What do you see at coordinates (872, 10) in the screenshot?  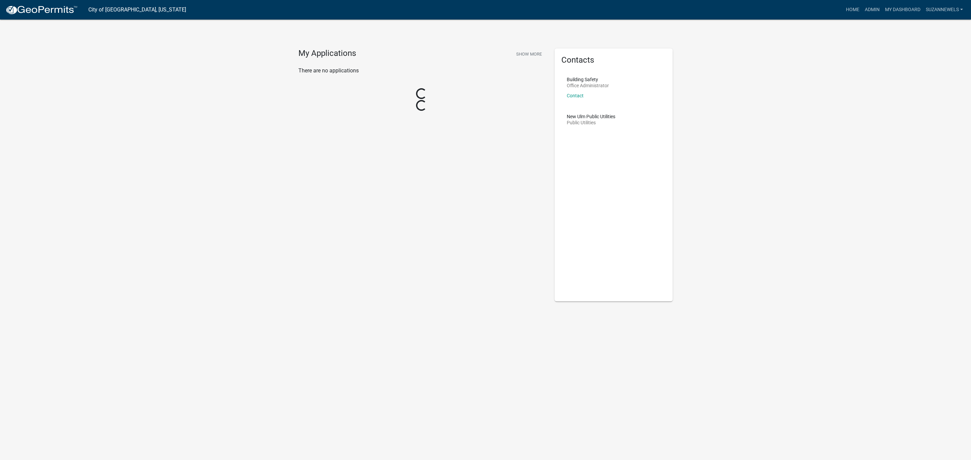 I see `a: Admin` at bounding box center [872, 10].